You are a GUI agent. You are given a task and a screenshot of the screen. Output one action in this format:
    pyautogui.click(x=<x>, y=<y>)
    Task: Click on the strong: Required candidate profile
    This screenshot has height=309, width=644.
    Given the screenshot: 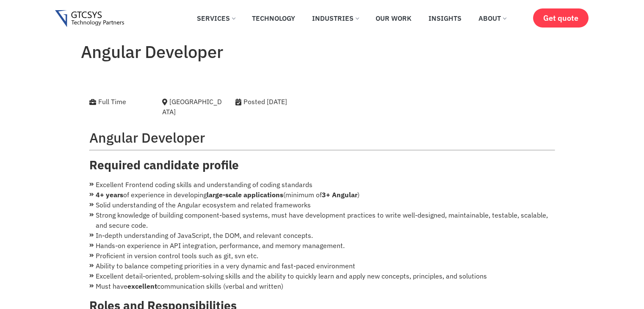 What is the action you would take?
    pyautogui.click(x=164, y=165)
    